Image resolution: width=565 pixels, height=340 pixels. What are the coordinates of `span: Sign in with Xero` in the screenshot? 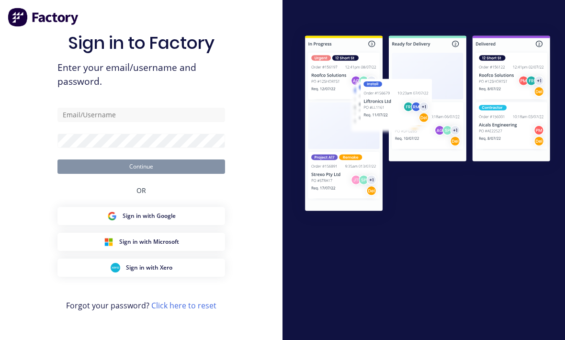 It's located at (149, 268).